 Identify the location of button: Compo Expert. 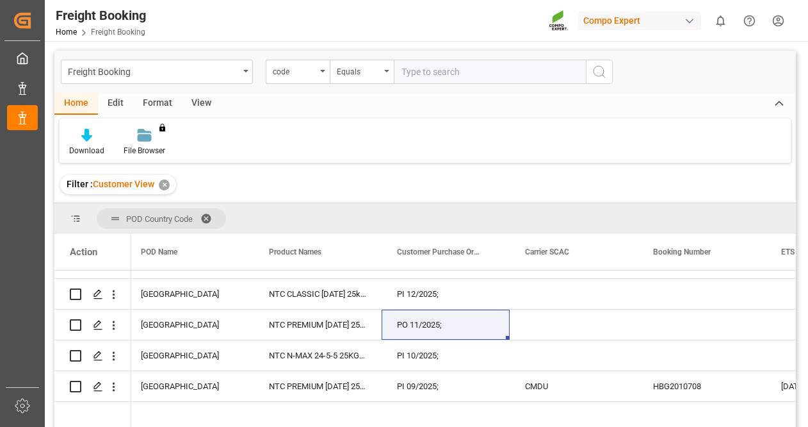
(642, 20).